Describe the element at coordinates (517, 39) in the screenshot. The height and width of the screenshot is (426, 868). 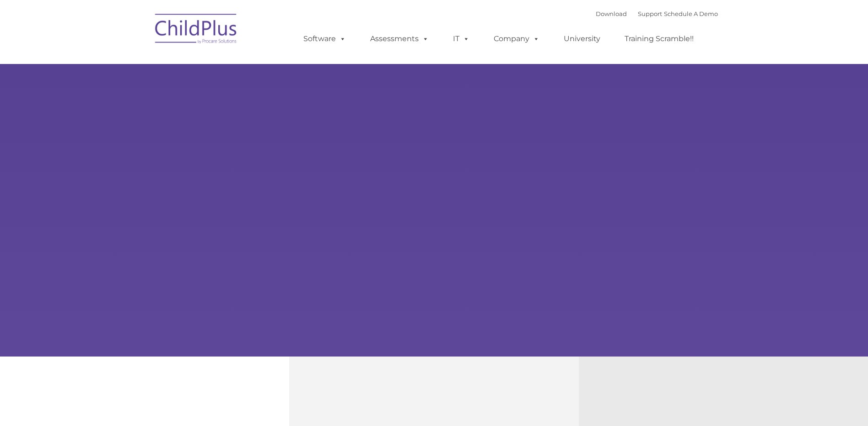
I see `a: Company` at that location.